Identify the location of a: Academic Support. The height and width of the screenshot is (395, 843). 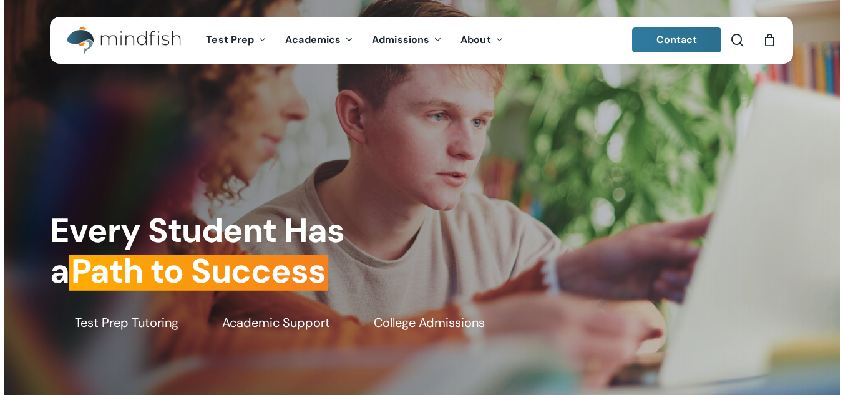
(263, 323).